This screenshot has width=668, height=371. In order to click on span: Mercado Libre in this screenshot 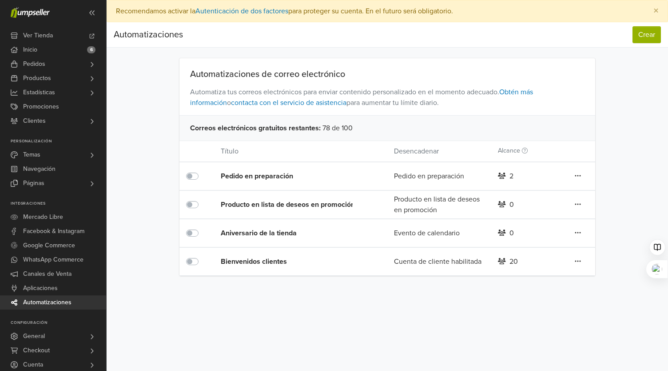, I will do `click(43, 217)`.